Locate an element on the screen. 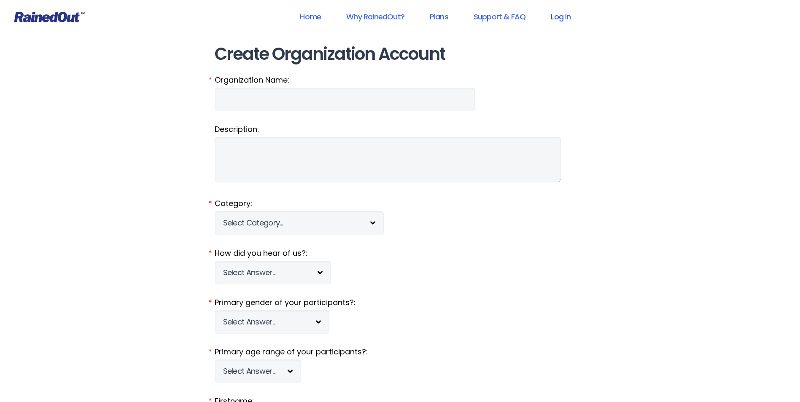 The height and width of the screenshot is (402, 800). label: Primary gender of your participants?: is located at coordinates (400, 303).